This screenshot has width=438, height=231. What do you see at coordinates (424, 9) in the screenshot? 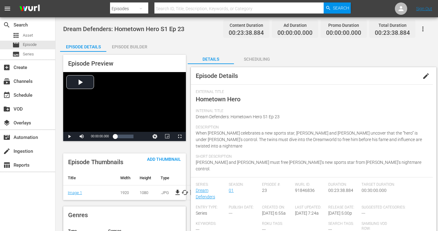
I see `a: Sign Out` at bounding box center [424, 9].